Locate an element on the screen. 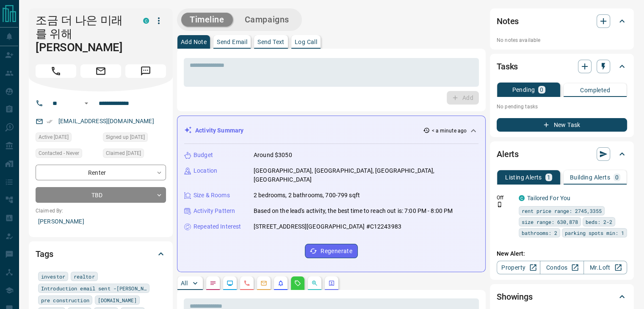 The height and width of the screenshot is (309, 644). h2: Tasks is located at coordinates (507, 66).